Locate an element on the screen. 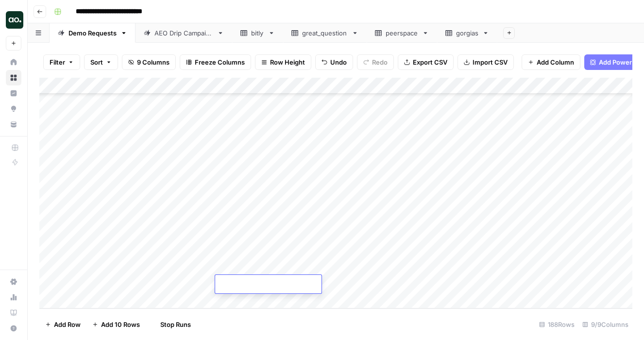 This screenshot has height=340, width=644. span: Import CSV is located at coordinates (490, 62).